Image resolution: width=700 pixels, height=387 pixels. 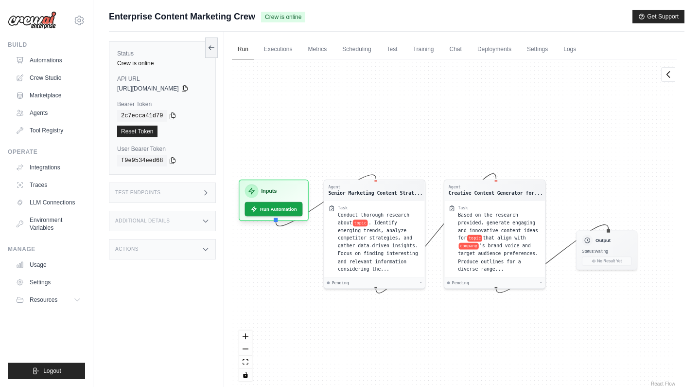 What do you see at coordinates (392, 50) in the screenshot?
I see `a: Test` at bounding box center [392, 50].